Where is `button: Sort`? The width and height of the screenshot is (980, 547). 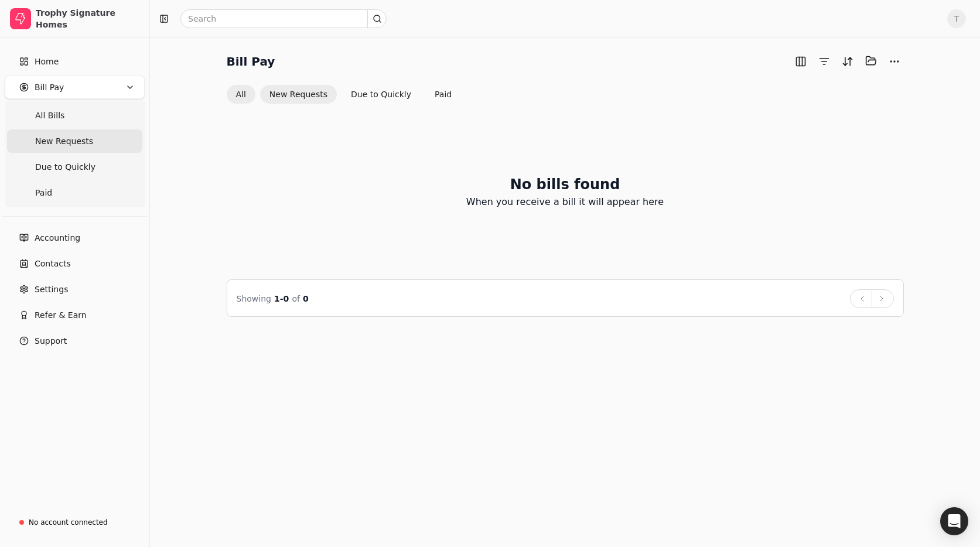
button: Sort is located at coordinates (848, 61).